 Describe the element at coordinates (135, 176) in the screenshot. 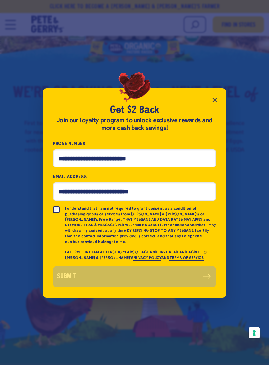

I see `label: Email Address` at that location.